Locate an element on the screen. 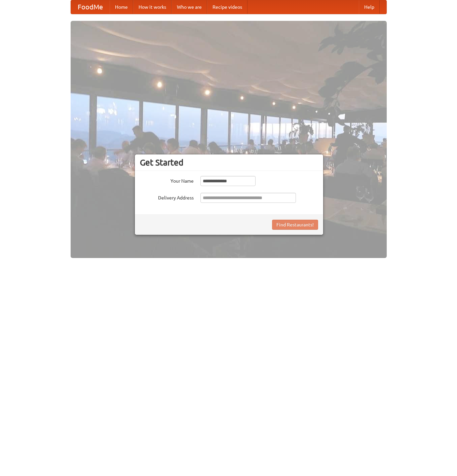 Image resolution: width=457 pixels, height=476 pixels. h3: Get Started is located at coordinates (229, 162).